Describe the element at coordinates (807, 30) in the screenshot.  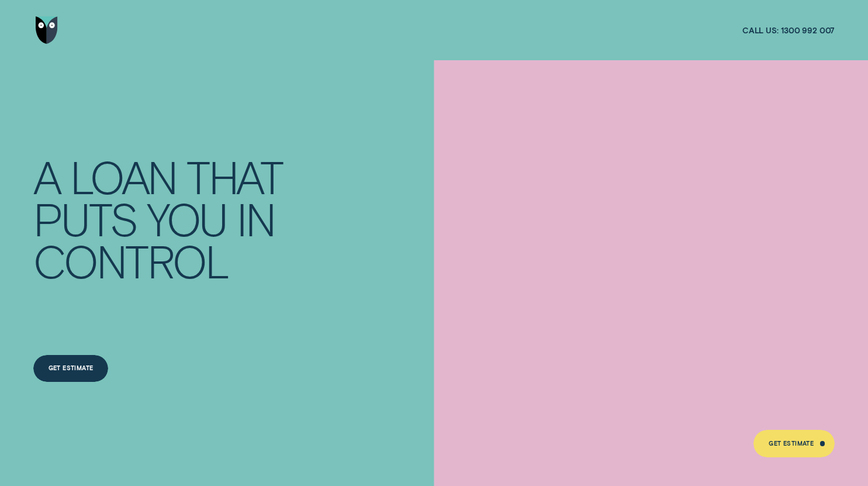
I see `span: 1300 992 007` at that location.